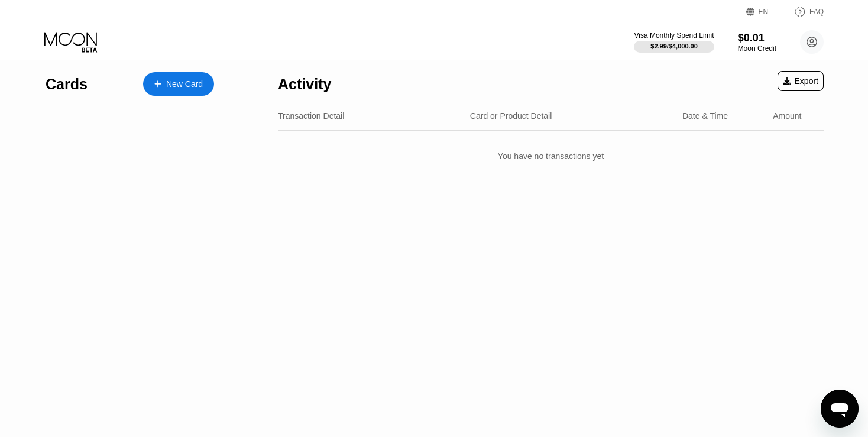 The width and height of the screenshot is (868, 437). I want to click on div: Card or Product Detail, so click(511, 116).